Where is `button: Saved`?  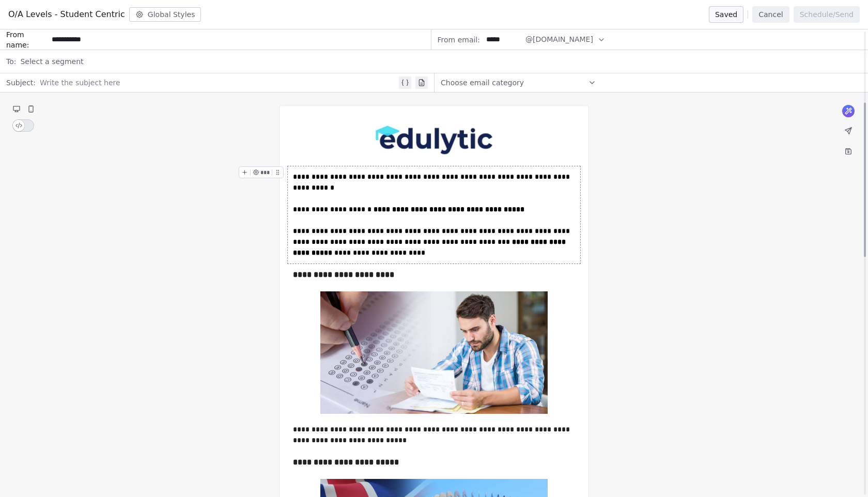
button: Saved is located at coordinates (726, 14).